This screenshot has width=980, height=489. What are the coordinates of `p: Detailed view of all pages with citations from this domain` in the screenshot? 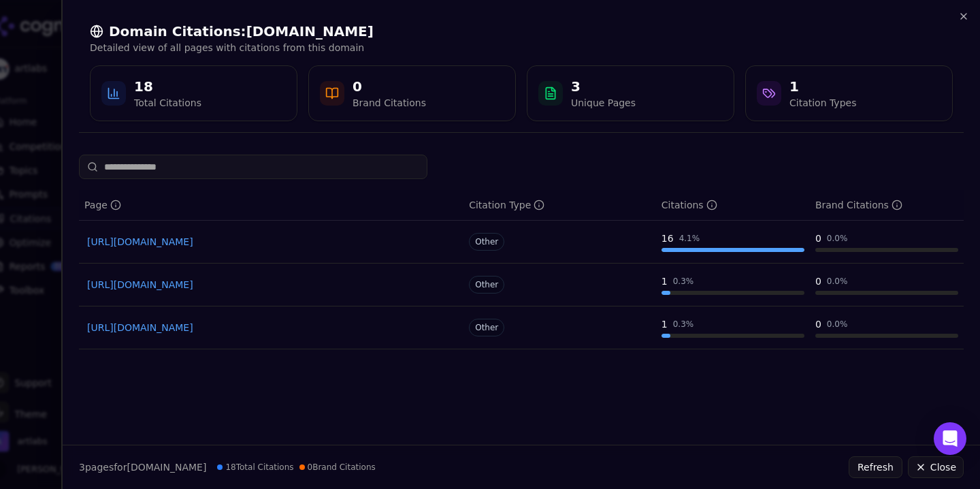 It's located at (521, 48).